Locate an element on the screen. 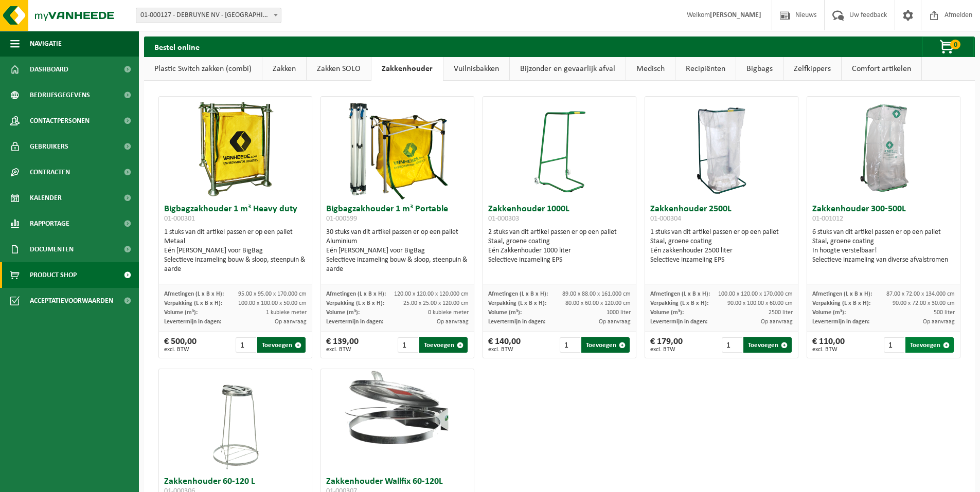 This screenshot has height=492, width=980. span: Rapportage is located at coordinates (49, 223).